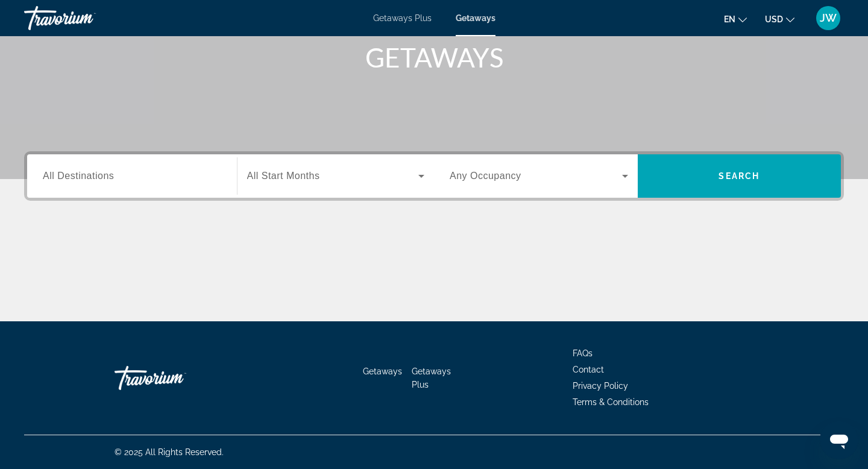  Describe the element at coordinates (600, 385) in the screenshot. I see `a: Privacy Policy` at that location.